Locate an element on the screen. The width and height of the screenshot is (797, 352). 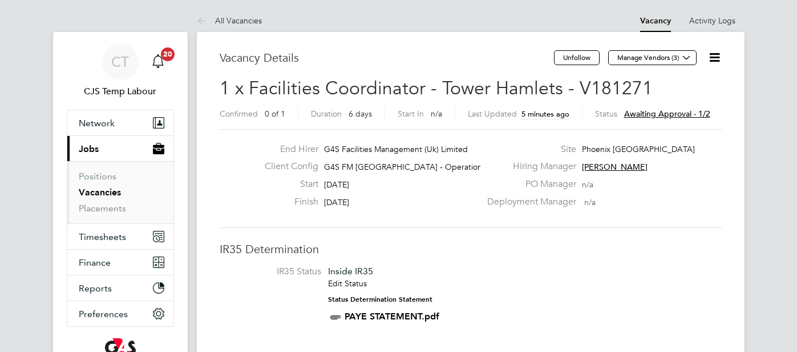
h3: IR35 Determination is located at coordinates (471, 249).